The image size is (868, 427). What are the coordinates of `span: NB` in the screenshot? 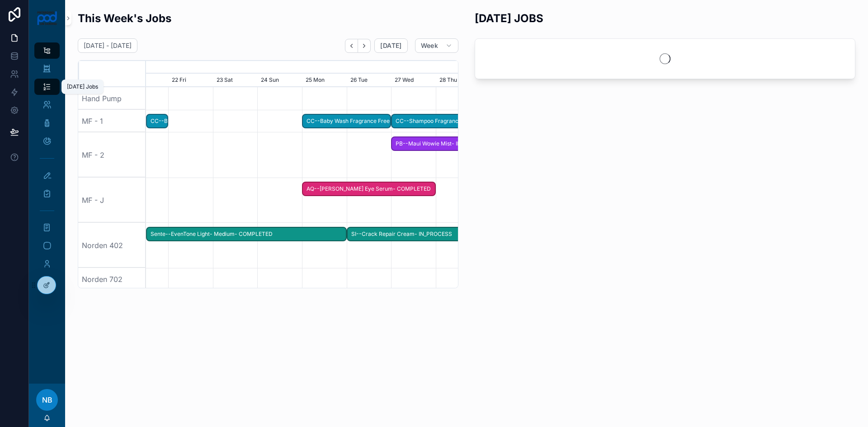 It's located at (47, 400).